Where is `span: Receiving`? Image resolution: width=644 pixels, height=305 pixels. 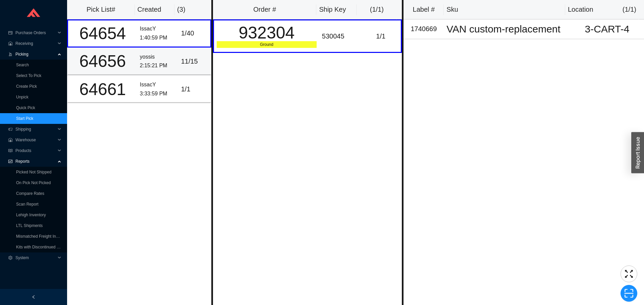
span: Receiving is located at coordinates (36, 44).